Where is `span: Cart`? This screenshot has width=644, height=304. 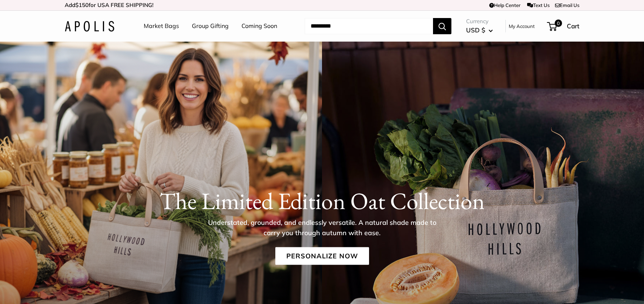
span: Cart is located at coordinates (573, 26).